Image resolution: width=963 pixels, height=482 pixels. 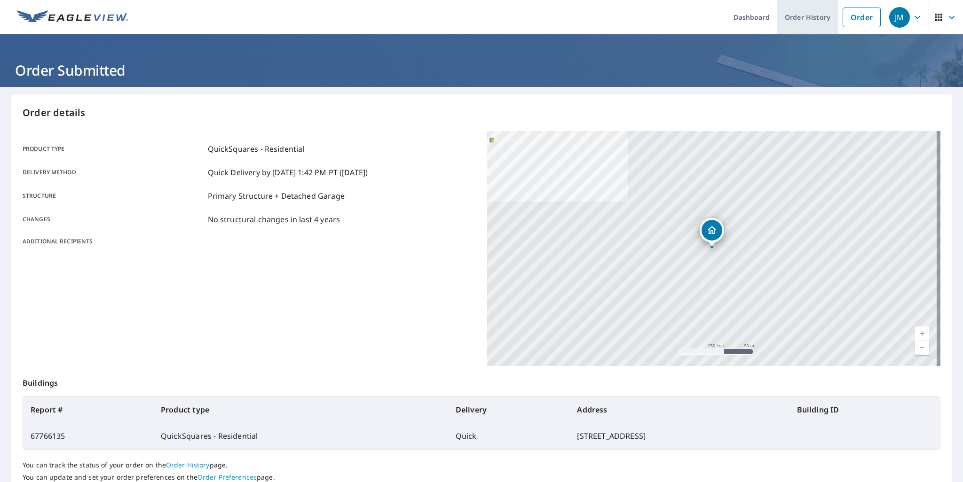 I want to click on a: Order History, so click(x=188, y=465).